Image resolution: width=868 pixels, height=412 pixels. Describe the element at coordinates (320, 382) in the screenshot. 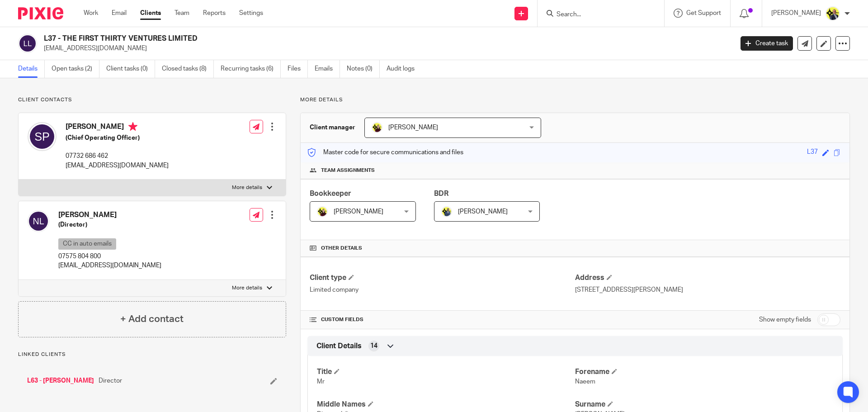

I see `span: Mr` at that location.